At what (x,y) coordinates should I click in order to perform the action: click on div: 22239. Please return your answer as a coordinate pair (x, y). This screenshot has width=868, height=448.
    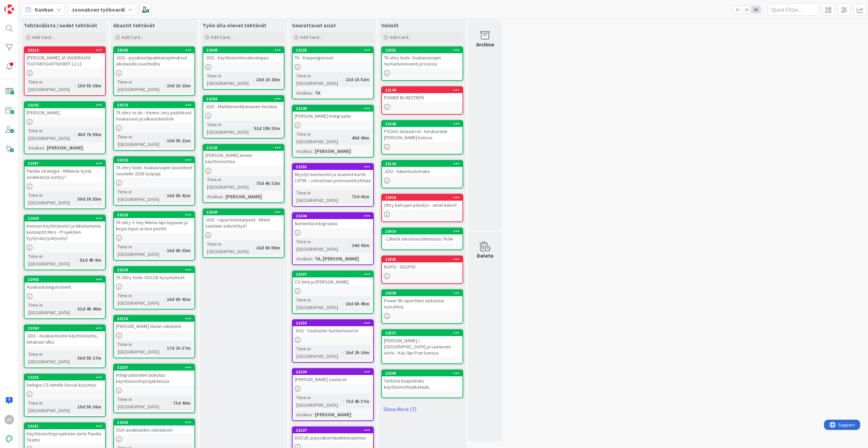
    Looking at the image, I should click on (333, 372).